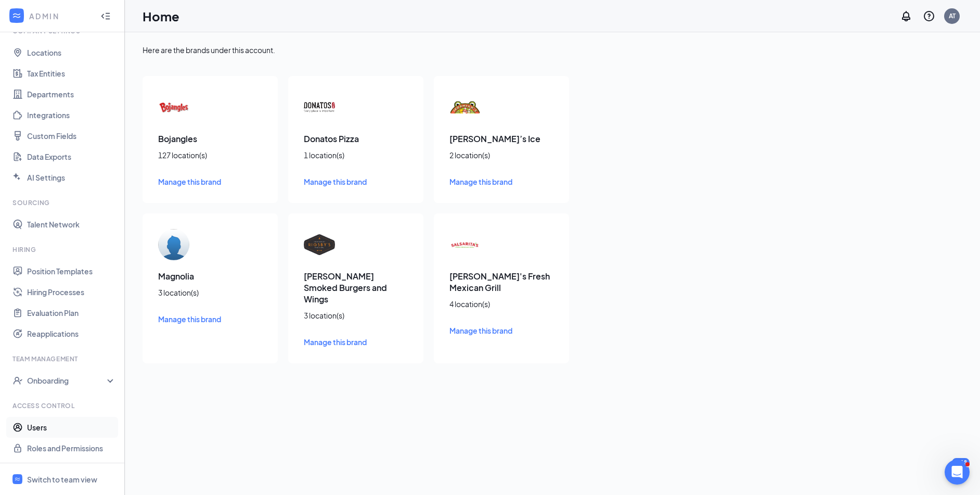 The width and height of the screenshot is (980, 495). What do you see at coordinates (356, 139) in the screenshot?
I see `h3: Donatos Pizza` at bounding box center [356, 139].